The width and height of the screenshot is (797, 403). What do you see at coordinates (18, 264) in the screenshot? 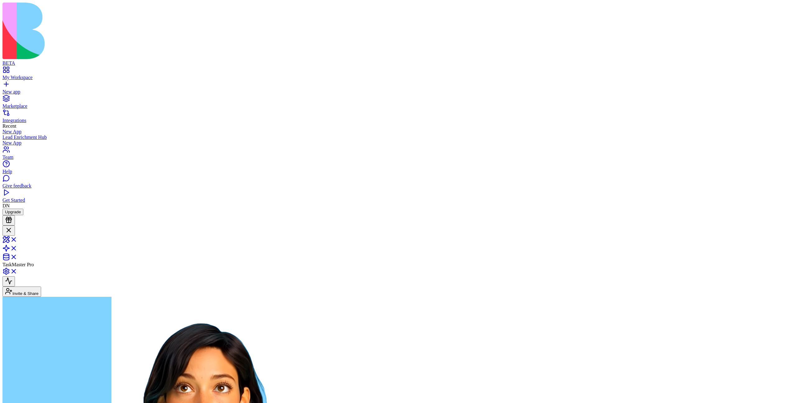
I see `span: TaskMaster Pro` at bounding box center [18, 264].